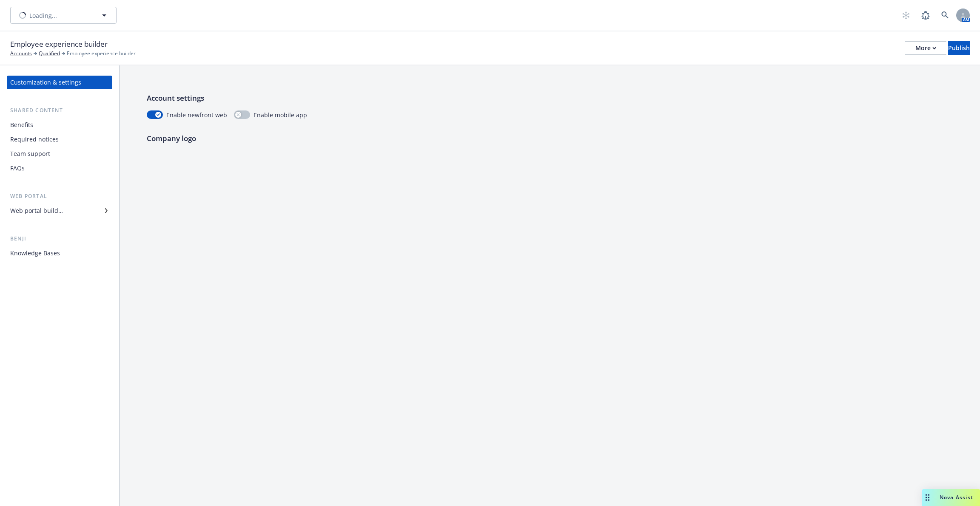  I want to click on a: FAQs, so click(60, 169).